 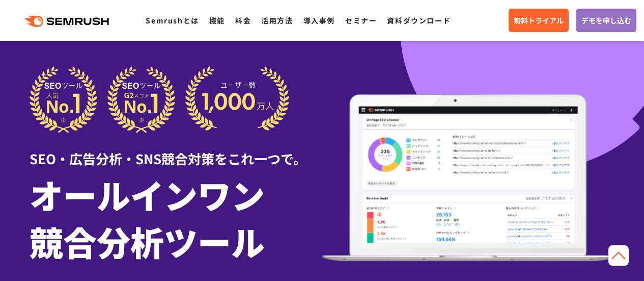 I want to click on h1: オールインワン 競合分析ツール, so click(x=176, y=218).